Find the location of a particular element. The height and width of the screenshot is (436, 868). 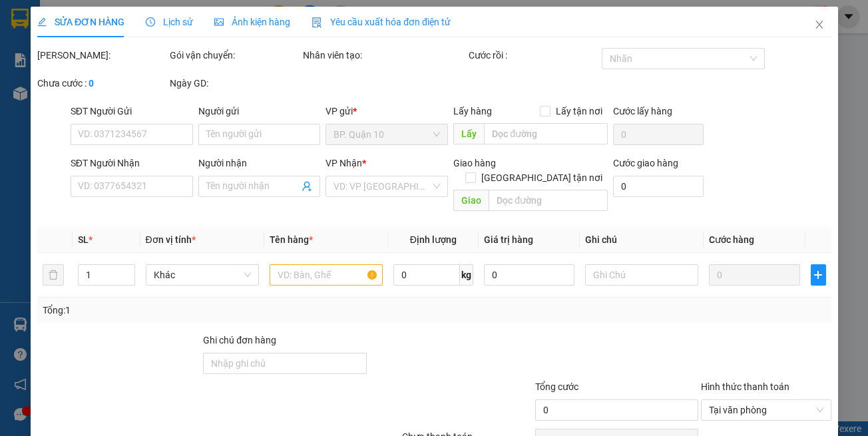

span: BP. Quận 10 is located at coordinates (387, 135).